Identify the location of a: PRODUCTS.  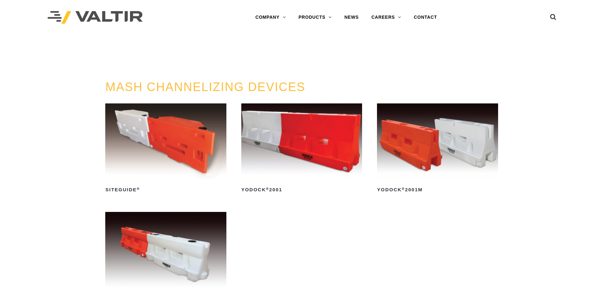
(315, 17).